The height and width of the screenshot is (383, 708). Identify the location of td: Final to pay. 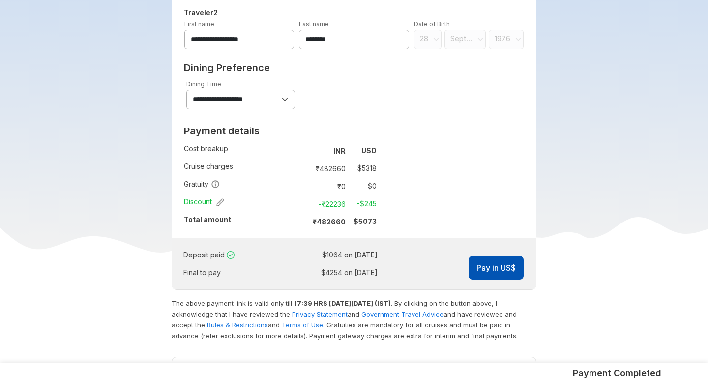
(234, 272).